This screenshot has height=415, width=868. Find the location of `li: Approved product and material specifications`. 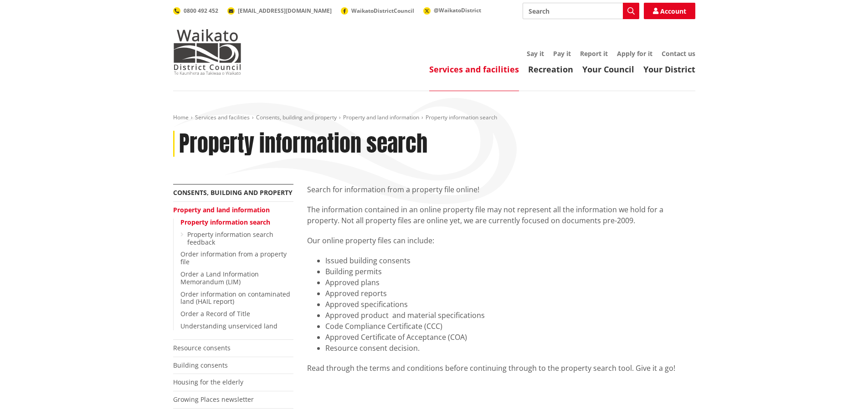

li: Approved product and material specifications is located at coordinates (510, 315).